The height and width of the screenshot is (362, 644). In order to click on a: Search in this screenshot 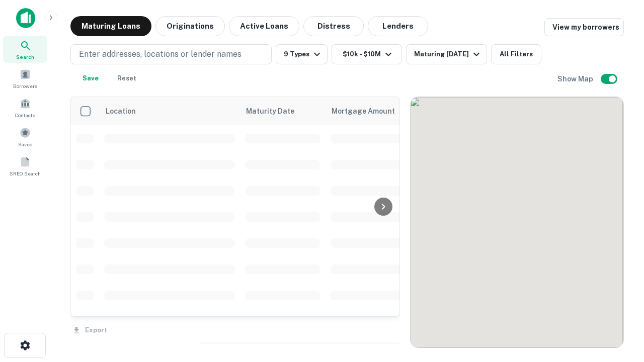, I will do `click(25, 49)`.